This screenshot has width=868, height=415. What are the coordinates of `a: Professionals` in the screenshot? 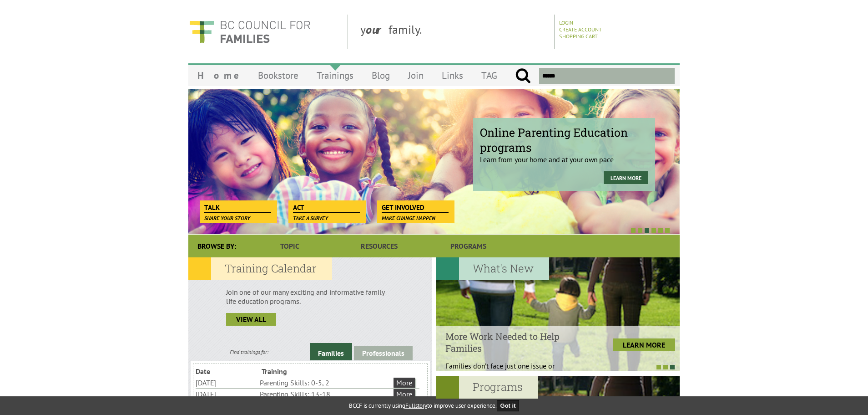 It's located at (383, 353).